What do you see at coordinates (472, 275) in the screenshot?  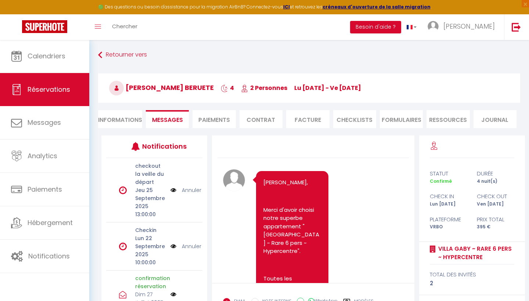 I see `div: total des invités` at bounding box center [472, 275].